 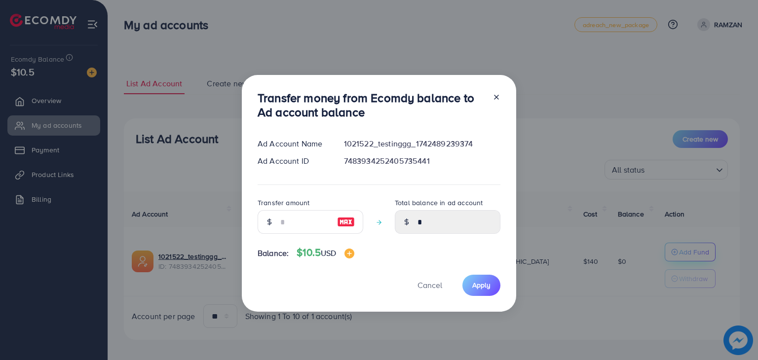 What do you see at coordinates (371, 105) in the screenshot?
I see `h3: Transfer money from Ecomdy balance to Ad account balance` at bounding box center [371, 105].